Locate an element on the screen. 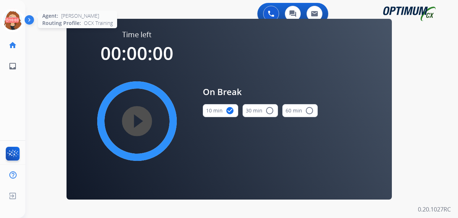  p: 0.20.1027RC is located at coordinates (434, 209).